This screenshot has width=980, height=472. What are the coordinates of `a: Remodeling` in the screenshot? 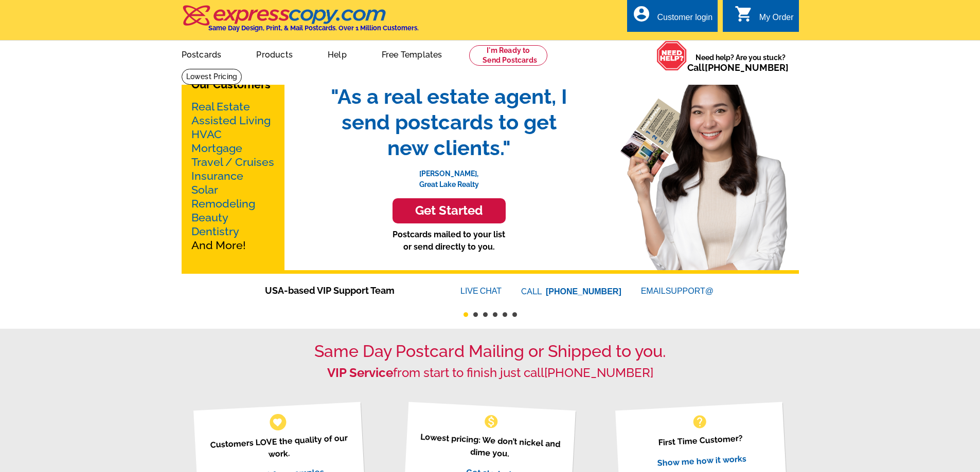 It's located at (223, 203).